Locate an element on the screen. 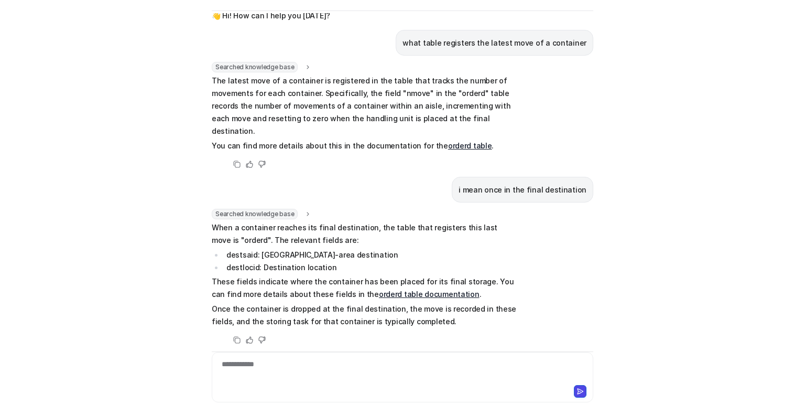  p: These fields indicate where the container has been placed for its final storage. You can find mor... is located at coordinates (365, 288).